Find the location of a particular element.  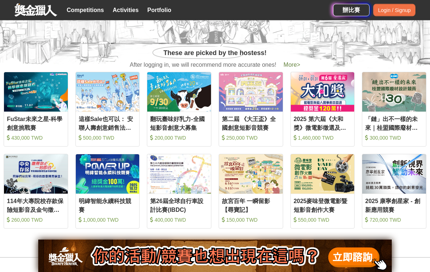

div: 這樣Sale也可以： 安聯人壽創意銷售法募集 is located at coordinates (107, 123).